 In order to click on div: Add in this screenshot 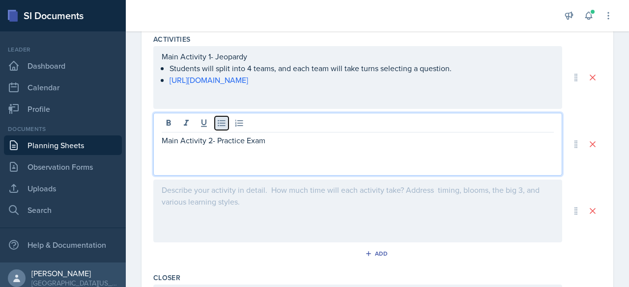, I will do `click(377, 254)`.